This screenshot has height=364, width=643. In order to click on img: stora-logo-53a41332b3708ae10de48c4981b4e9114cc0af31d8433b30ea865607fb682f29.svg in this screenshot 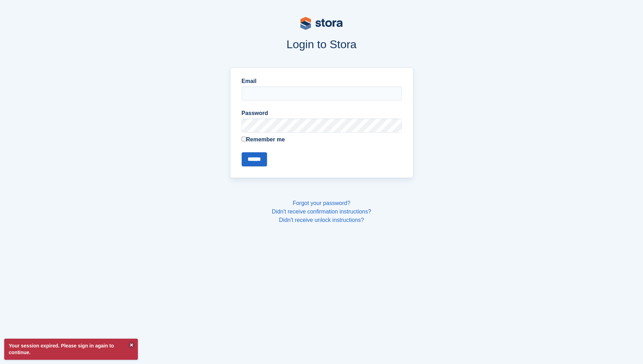, I will do `click(322, 23)`.